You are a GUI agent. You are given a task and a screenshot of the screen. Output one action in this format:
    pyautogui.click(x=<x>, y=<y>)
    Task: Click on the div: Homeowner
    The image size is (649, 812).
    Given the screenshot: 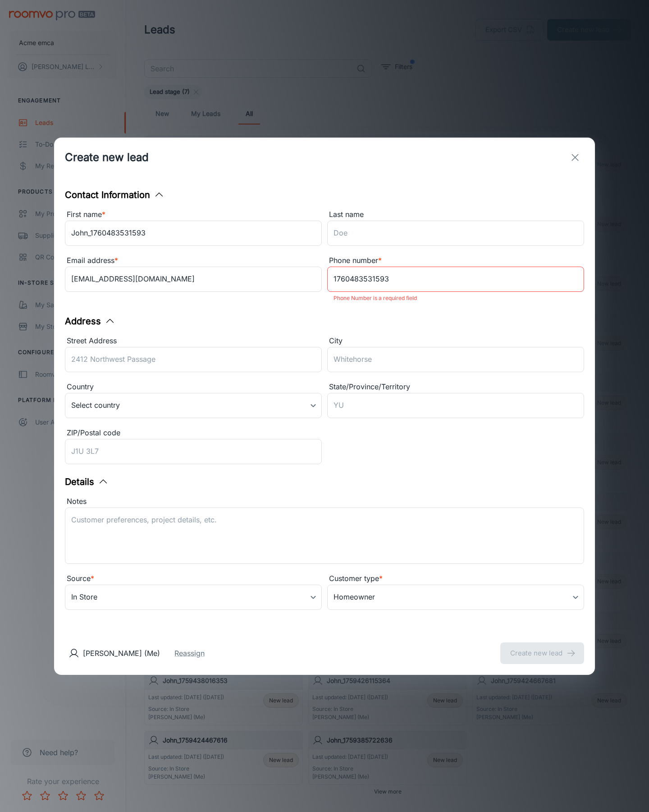 What is the action you would take?
    pyautogui.click(x=456, y=597)
    